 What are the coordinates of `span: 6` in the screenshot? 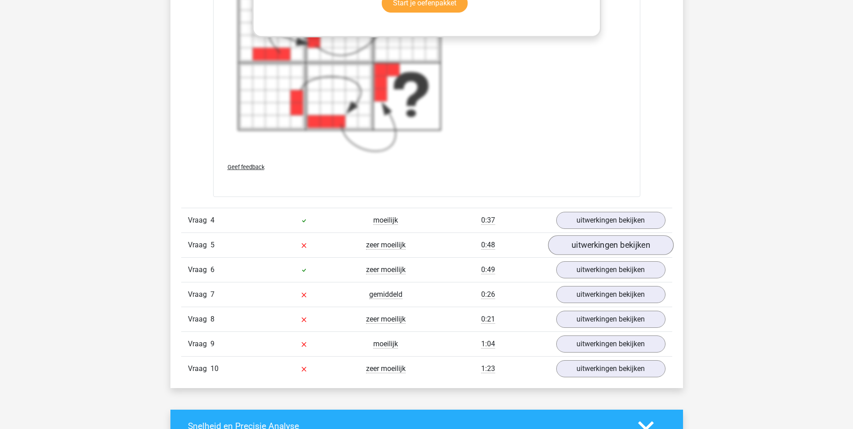 It's located at (212, 269).